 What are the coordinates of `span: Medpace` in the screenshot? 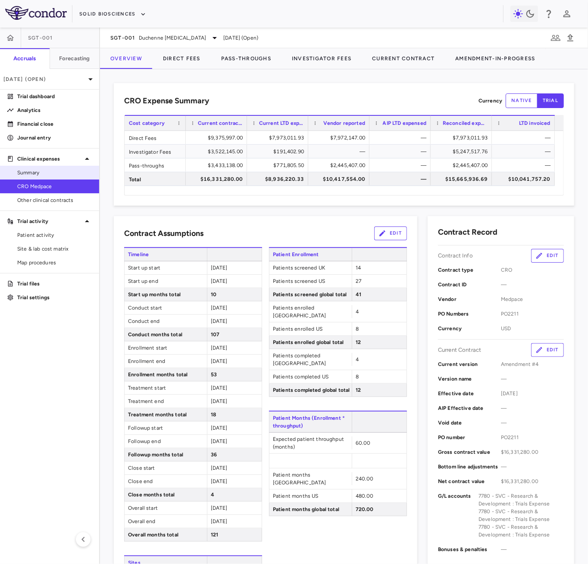 It's located at (532, 299).